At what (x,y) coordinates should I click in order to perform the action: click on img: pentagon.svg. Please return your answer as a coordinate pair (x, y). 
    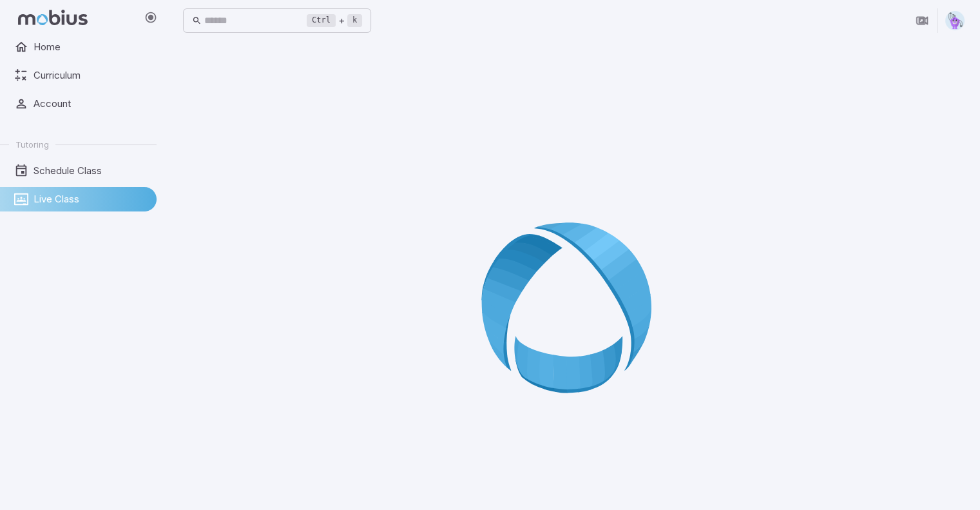
    Looking at the image, I should click on (955, 21).